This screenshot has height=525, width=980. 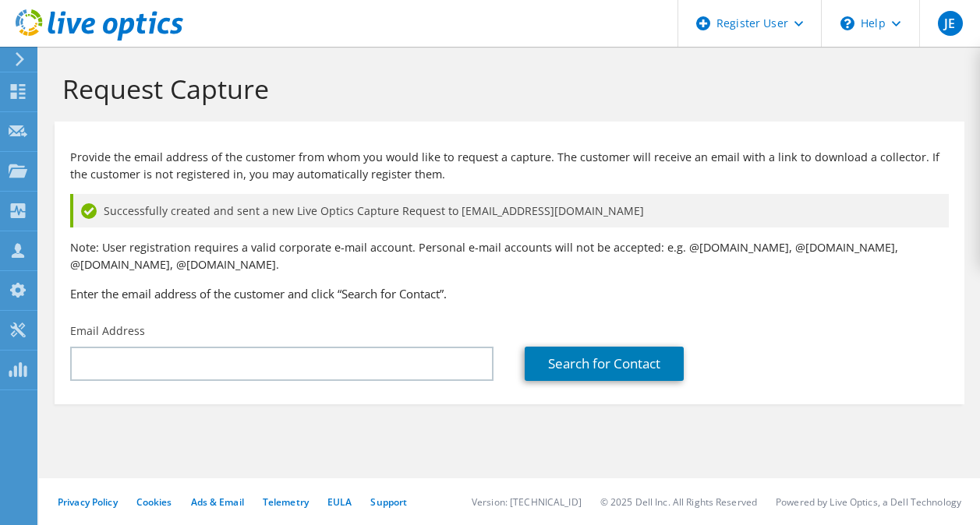 I want to click on a: Telemetry, so click(x=285, y=501).